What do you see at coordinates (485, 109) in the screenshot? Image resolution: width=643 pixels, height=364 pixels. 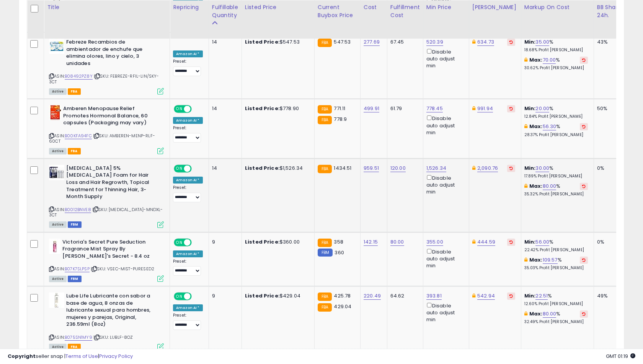 I see `a: 991.94` at bounding box center [485, 109].